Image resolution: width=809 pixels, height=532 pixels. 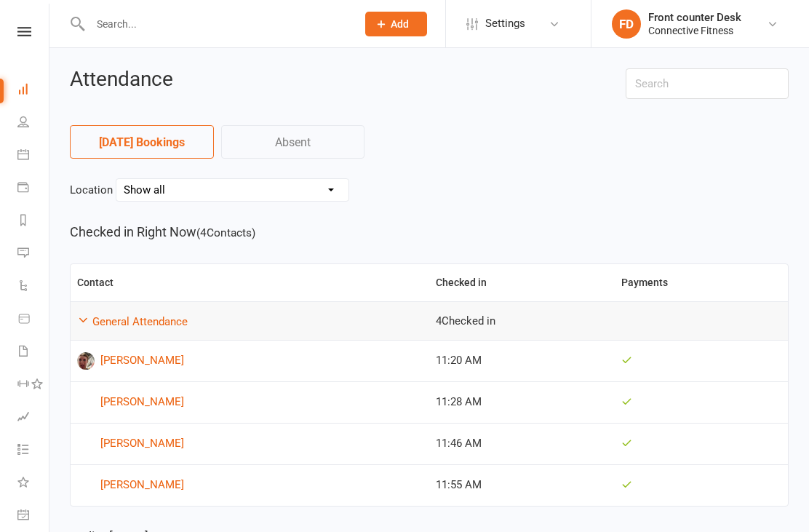 What do you see at coordinates (707, 83) in the screenshot?
I see `input: Search` at bounding box center [707, 83].